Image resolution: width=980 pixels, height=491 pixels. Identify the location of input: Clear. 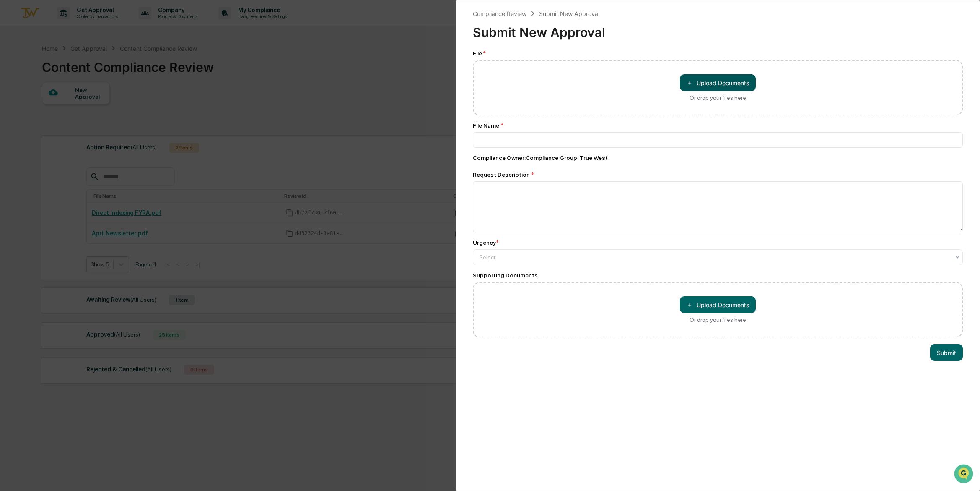
(80, 42).